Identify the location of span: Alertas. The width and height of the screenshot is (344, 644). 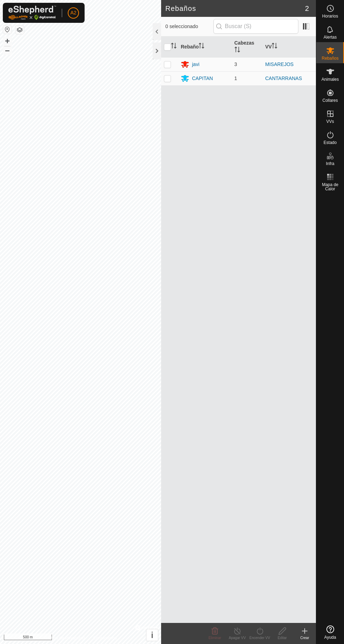
(330, 37).